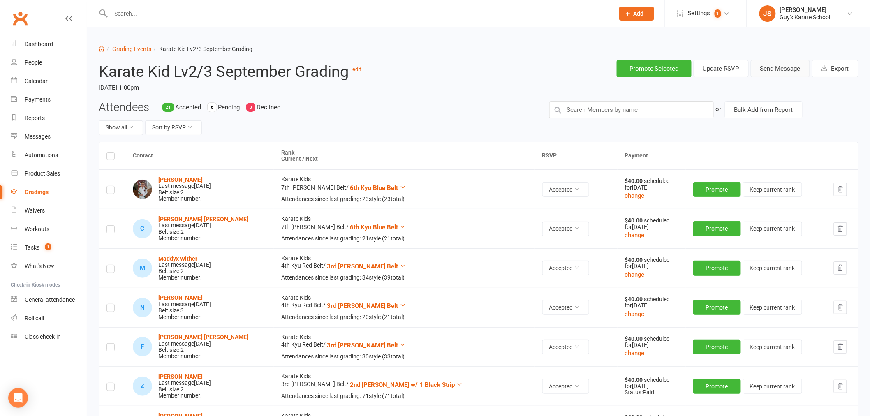 This screenshot has width=870, height=416. What do you see at coordinates (37, 99) in the screenshot?
I see `div: Payments` at bounding box center [37, 99].